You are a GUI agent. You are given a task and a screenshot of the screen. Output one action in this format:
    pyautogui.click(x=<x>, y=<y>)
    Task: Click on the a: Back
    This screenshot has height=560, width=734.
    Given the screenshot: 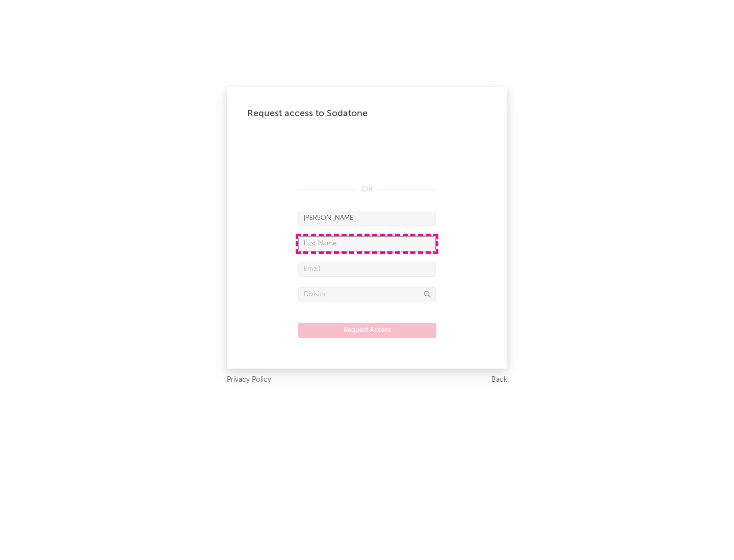 What is the action you would take?
    pyautogui.click(x=499, y=380)
    